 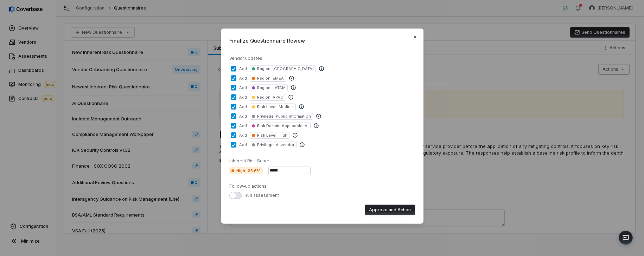 What do you see at coordinates (293, 116) in the screenshot?
I see `span: Public Information` at bounding box center [293, 116].